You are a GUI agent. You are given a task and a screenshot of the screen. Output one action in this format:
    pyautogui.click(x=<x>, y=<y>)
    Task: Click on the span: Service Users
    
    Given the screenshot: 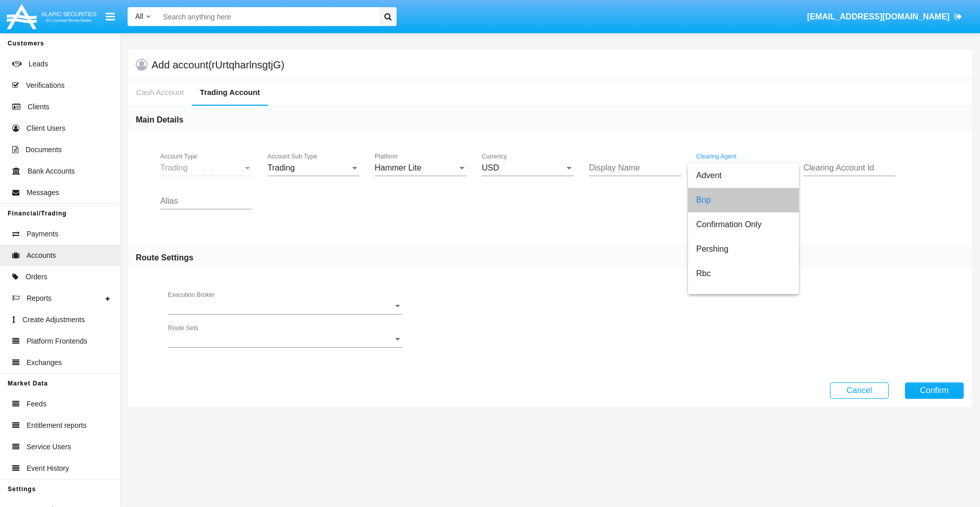 What is the action you would take?
    pyautogui.click(x=48, y=447)
    